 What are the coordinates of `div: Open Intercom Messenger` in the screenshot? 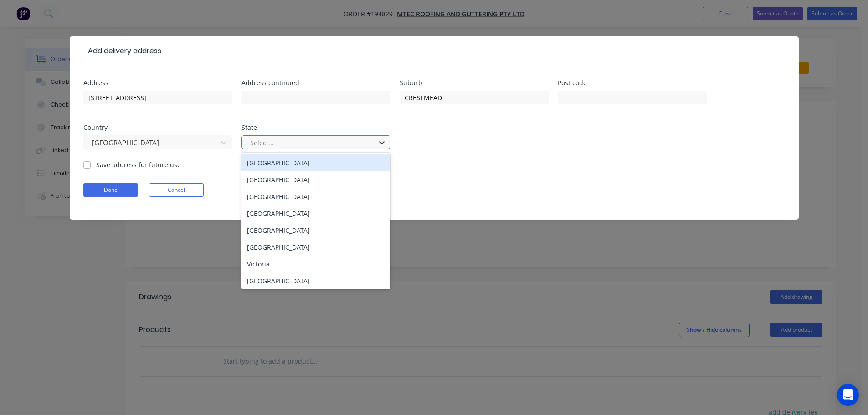 It's located at (848, 395).